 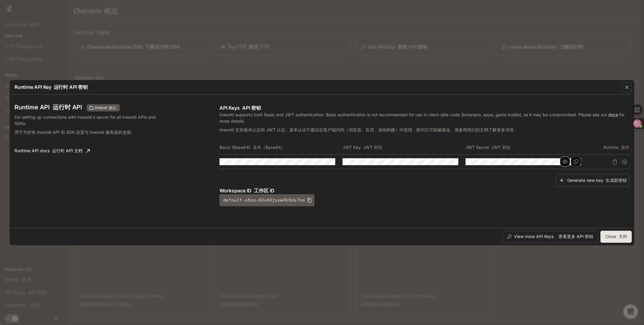 What do you see at coordinates (616, 237) in the screenshot?
I see `button: Close 关闭` at bounding box center [616, 237].